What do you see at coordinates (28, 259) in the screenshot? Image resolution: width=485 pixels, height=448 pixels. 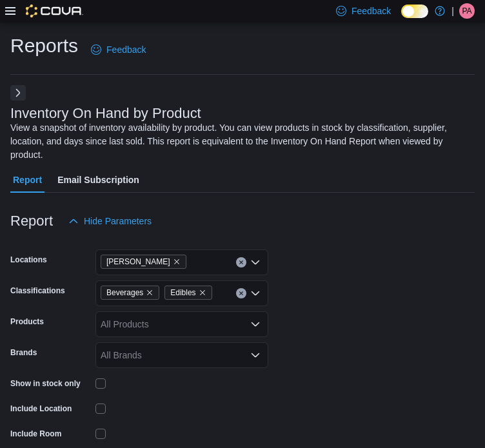 I see `label: Locations` at bounding box center [28, 259].